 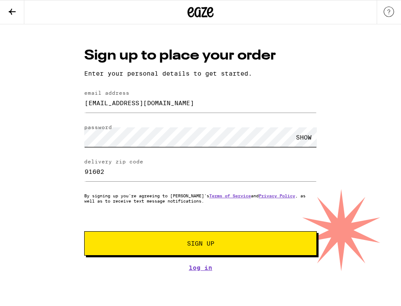 I want to click on a: Log In, so click(x=201, y=268).